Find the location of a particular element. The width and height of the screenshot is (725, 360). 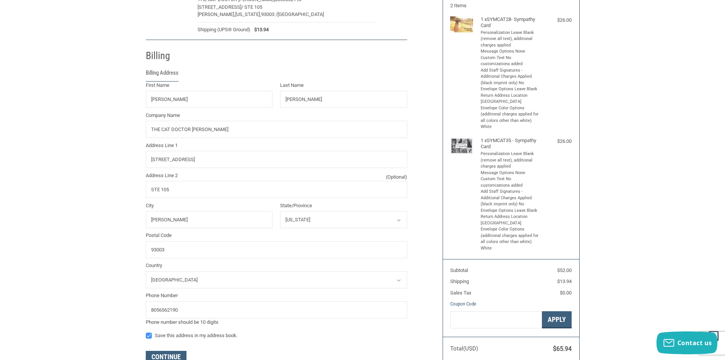

h4: 1 x SYMCAT35 - Sympathy Card is located at coordinates (510, 143).